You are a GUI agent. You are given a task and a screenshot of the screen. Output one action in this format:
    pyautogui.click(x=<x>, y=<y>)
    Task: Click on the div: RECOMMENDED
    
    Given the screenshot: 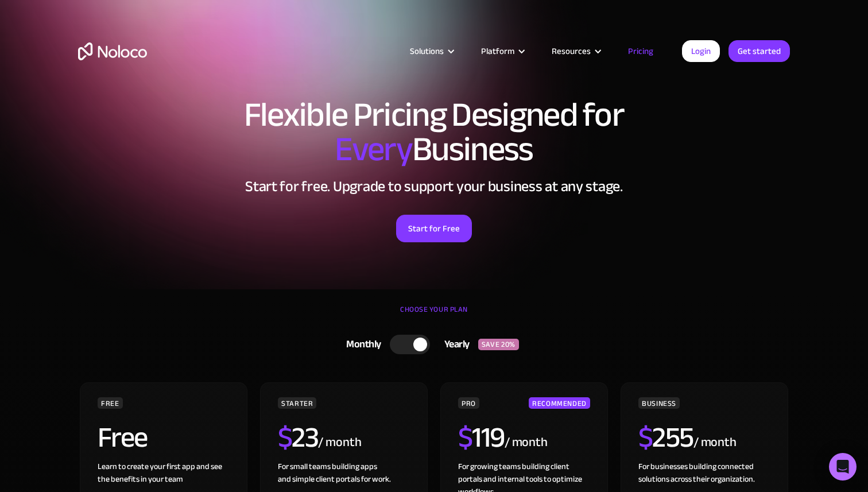 What is the action you would take?
    pyautogui.click(x=559, y=402)
    